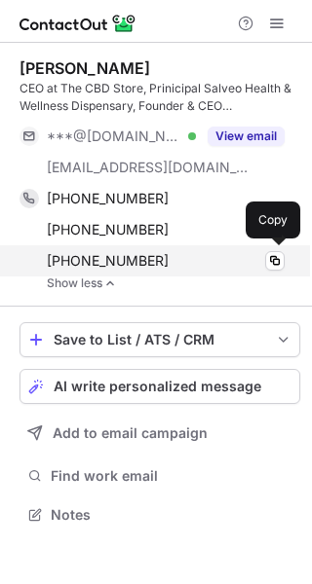  I want to click on span: Find work email, so click(171, 476).